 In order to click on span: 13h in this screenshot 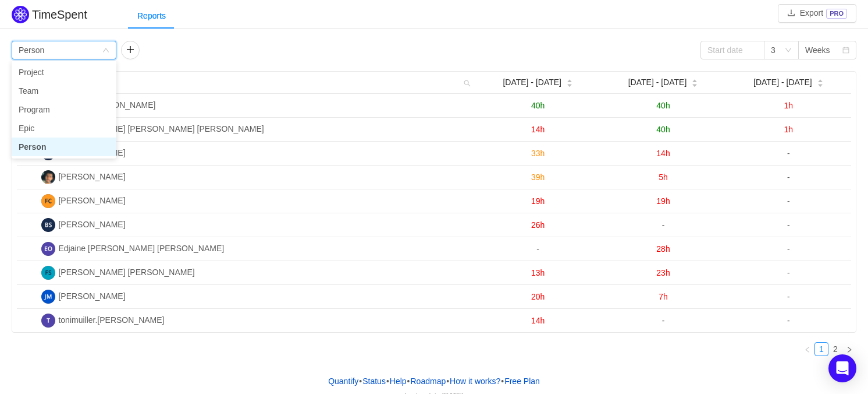, I will do `click(538, 272)`.